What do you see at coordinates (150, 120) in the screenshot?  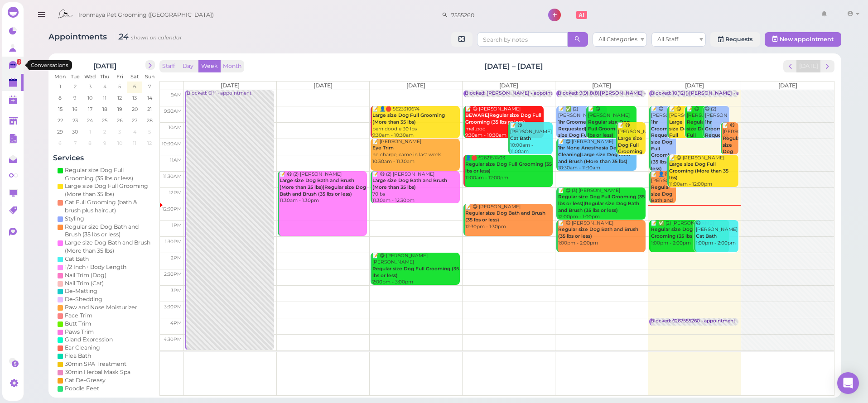 I see `span: 28` at bounding box center [150, 120].